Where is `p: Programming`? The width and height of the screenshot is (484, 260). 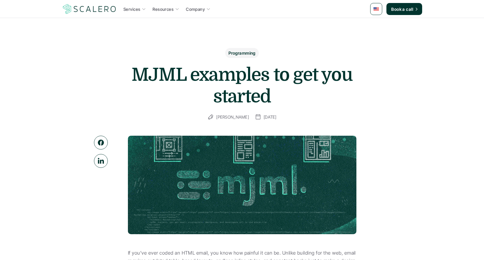 p: Programming is located at coordinates (242, 53).